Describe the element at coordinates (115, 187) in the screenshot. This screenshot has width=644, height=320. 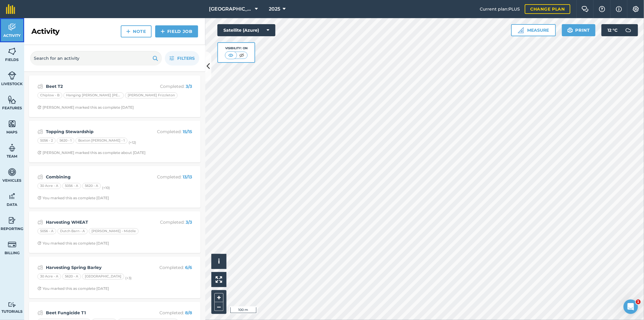
I see `a: CombiningCompleted: 13/1330 Acre - A5056 - A5620 - A(+10)Clock with arrow pointing clockwiseYou m...` at that location.